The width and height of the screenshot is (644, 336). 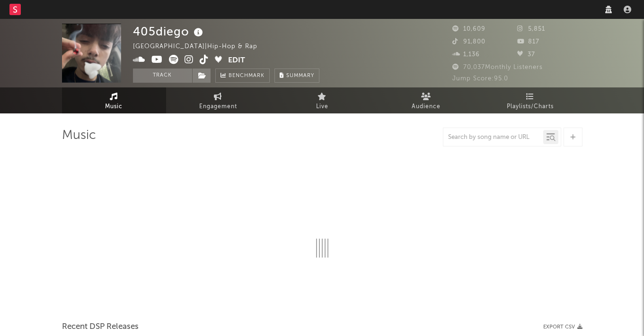 I want to click on span: 10,609, so click(x=469, y=29).